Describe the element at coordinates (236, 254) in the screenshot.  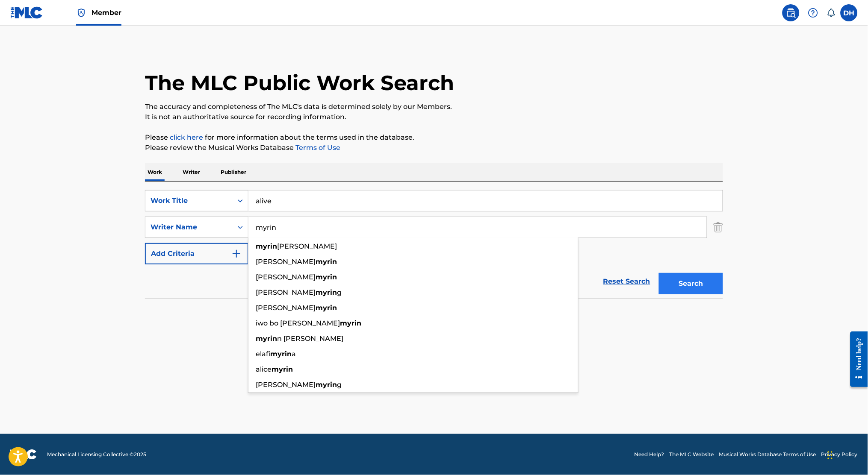
I see `img: 9d2ae6d4665cec9f34b9.svg` at that location.